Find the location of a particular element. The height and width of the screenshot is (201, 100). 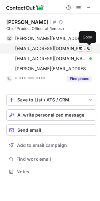

button: Find work email is located at coordinates (51, 159).